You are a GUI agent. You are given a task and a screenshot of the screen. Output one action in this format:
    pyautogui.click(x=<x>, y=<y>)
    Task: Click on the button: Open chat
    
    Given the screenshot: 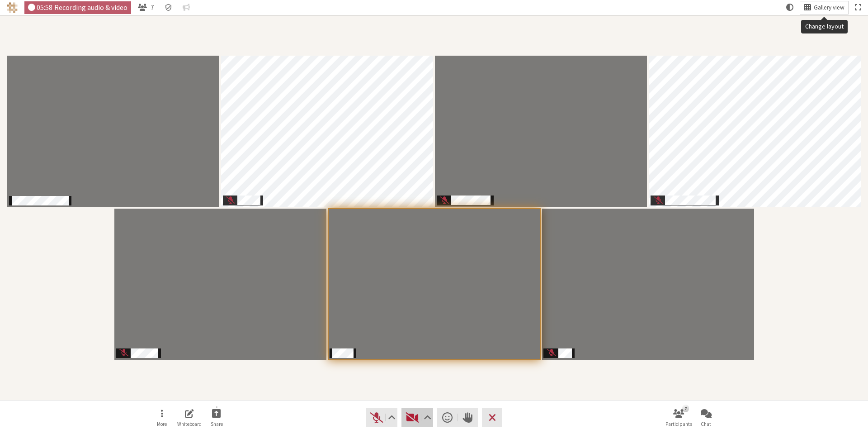 What is the action you would take?
    pyautogui.click(x=706, y=418)
    